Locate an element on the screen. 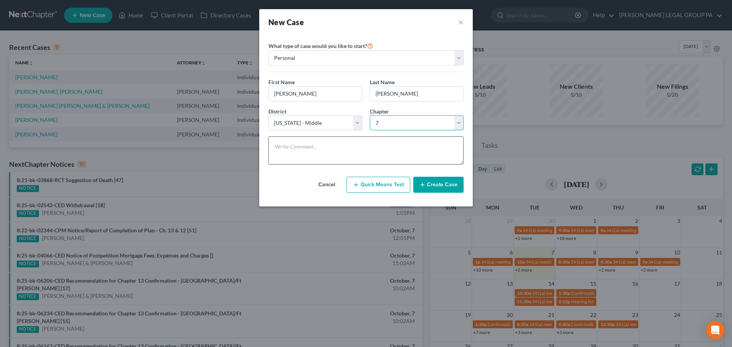  strong: New Case is located at coordinates (286, 22).